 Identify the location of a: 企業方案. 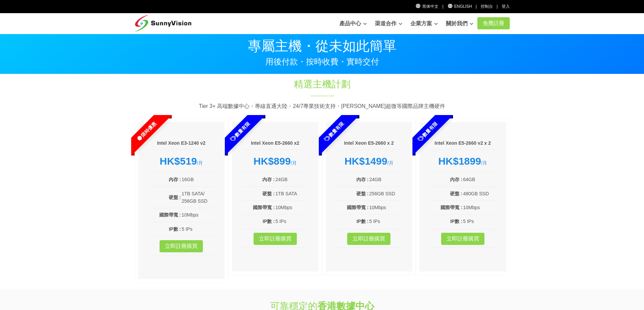
(424, 23).